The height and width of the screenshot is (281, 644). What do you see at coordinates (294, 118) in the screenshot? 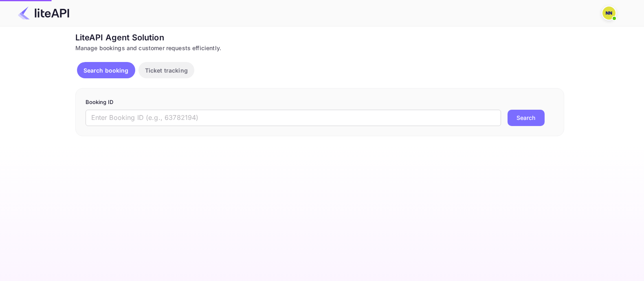
I see `input: Enter Booking ID (e.g., 63782194)` at bounding box center [294, 118].